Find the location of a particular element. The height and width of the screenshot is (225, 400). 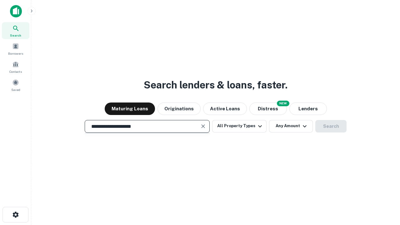

a: Contacts is located at coordinates (16, 67).